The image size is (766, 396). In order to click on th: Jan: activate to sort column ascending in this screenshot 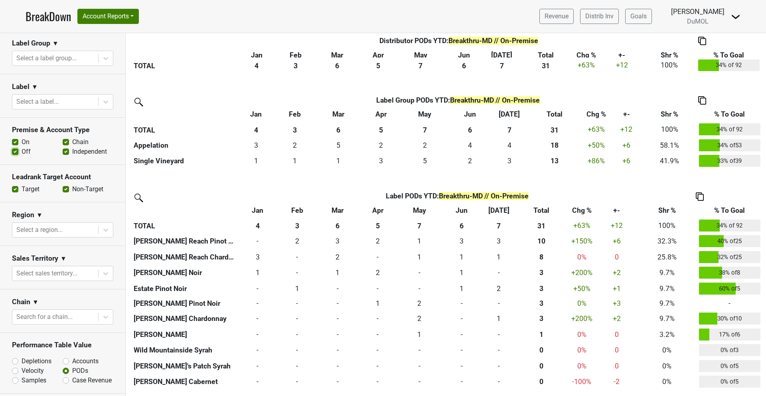, I will do `click(257, 210)`.